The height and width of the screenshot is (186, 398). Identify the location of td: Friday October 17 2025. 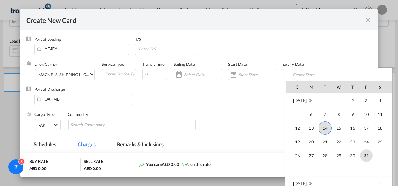
(367, 128).